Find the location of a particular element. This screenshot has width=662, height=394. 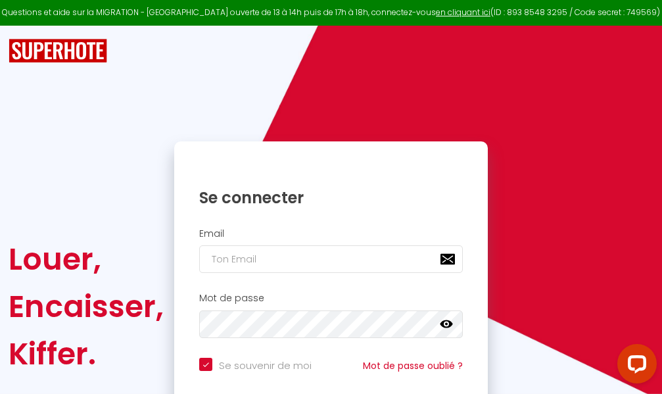

input: Ton Email is located at coordinates (331, 259).